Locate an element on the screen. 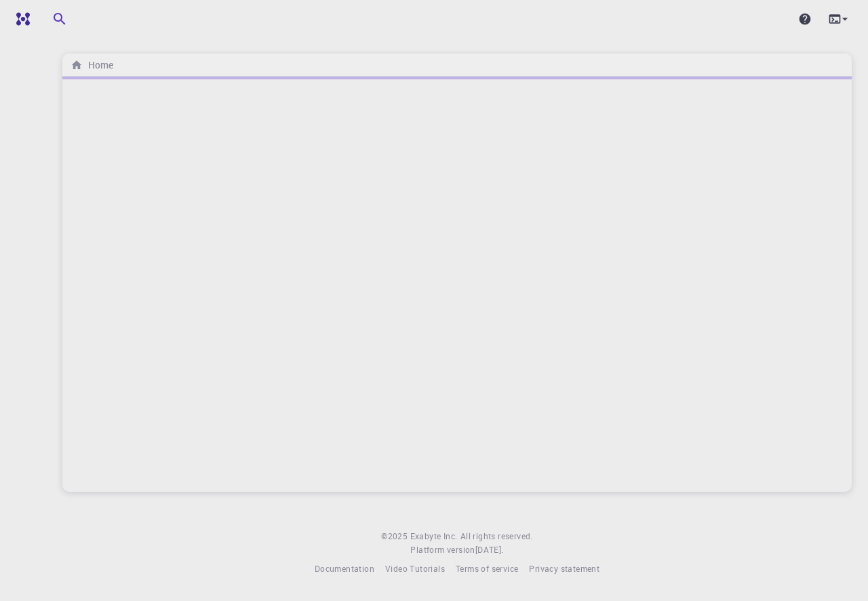  span: Video Tutorials is located at coordinates (415, 568).